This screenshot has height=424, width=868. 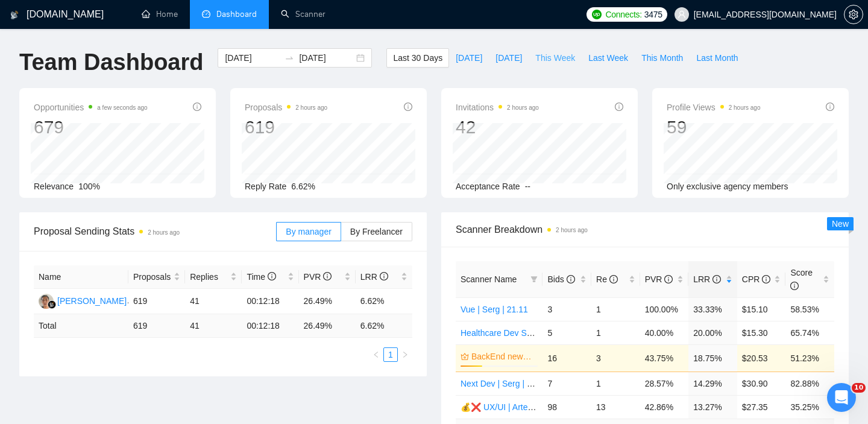 I want to click on img: logo, so click(x=14, y=15).